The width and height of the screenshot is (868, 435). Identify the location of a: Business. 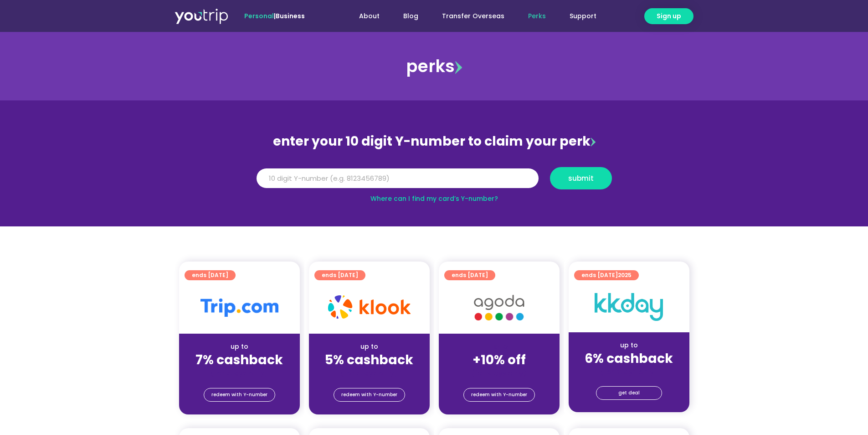
(290, 16).